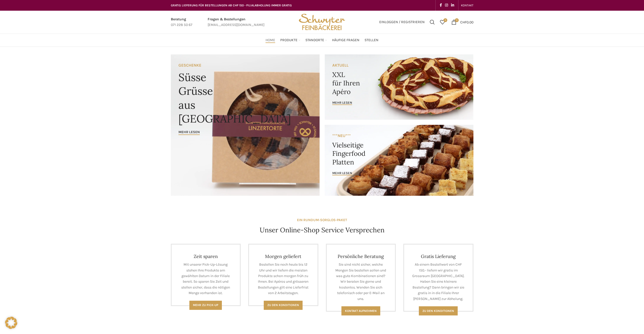  What do you see at coordinates (441, 6) in the screenshot?
I see `a: Facebook social link` at bounding box center [441, 6].